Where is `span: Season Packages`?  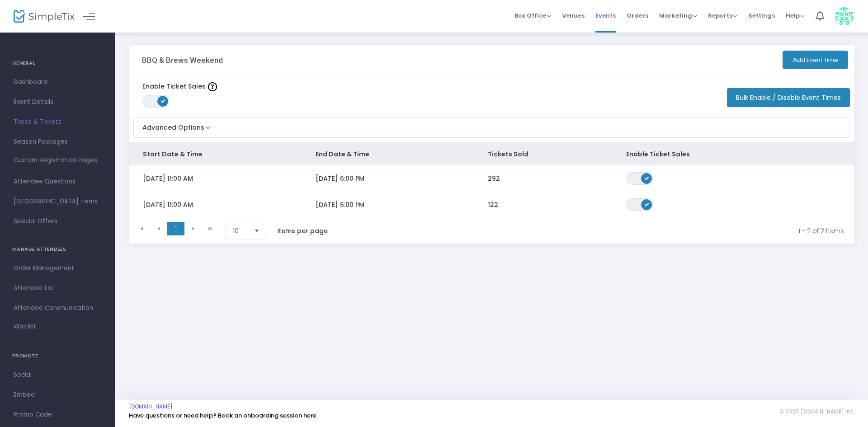 span: Season Packages is located at coordinates (58, 142).